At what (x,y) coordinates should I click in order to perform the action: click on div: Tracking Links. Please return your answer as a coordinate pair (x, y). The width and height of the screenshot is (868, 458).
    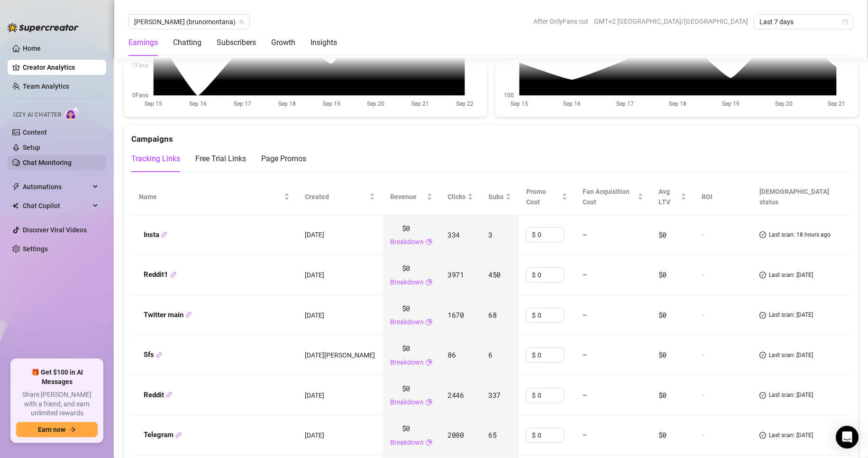
    Looking at the image, I should click on (156, 158).